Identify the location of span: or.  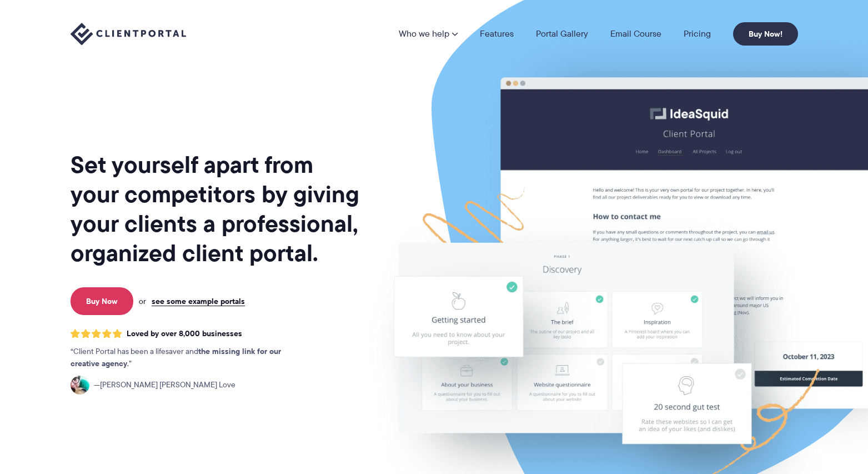
(142, 301).